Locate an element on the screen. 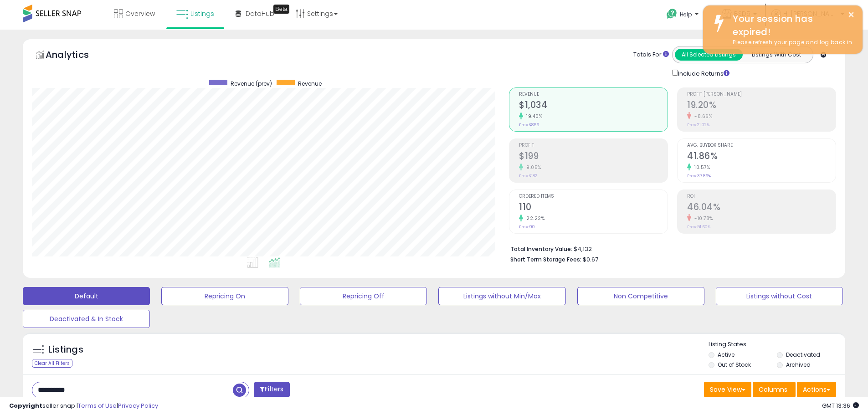 This screenshot has width=868, height=415. div: Tooltip anchor is located at coordinates (281, 9).